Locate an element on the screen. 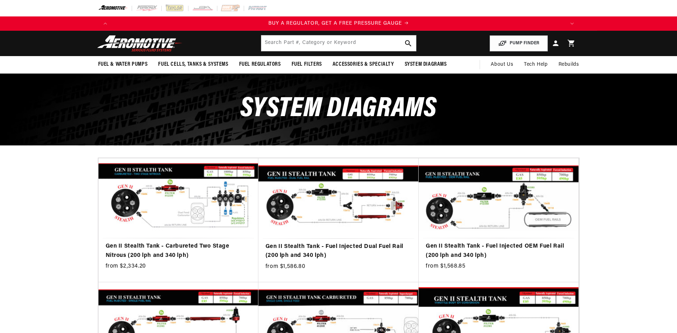 Image resolution: width=677 pixels, height=333 pixels. summary: Fuel & Water Pumps is located at coordinates (123, 64).